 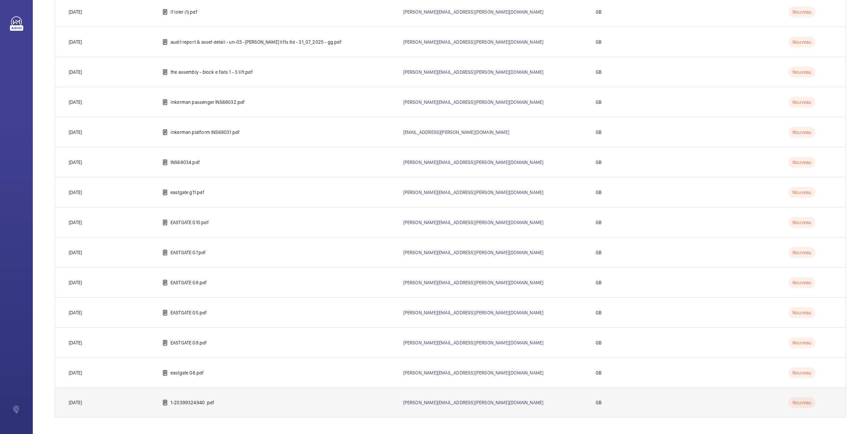 What do you see at coordinates (186, 163) in the screenshot?
I see `p: INS68034.pdf` at bounding box center [186, 163].